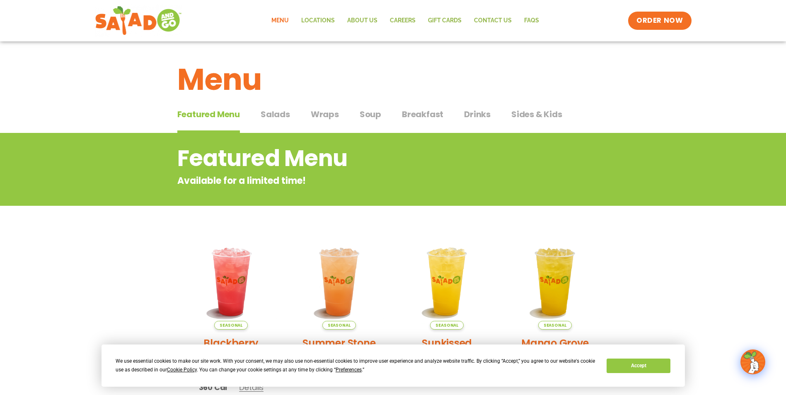 This screenshot has width=786, height=395. I want to click on a: Menu, so click(280, 21).